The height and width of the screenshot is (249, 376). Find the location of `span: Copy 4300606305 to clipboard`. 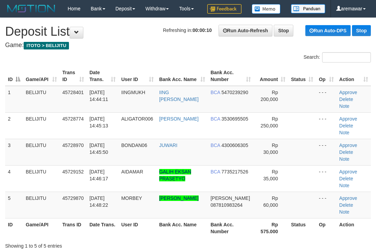

span: Copy 4300606305 to clipboard is located at coordinates (235, 145).